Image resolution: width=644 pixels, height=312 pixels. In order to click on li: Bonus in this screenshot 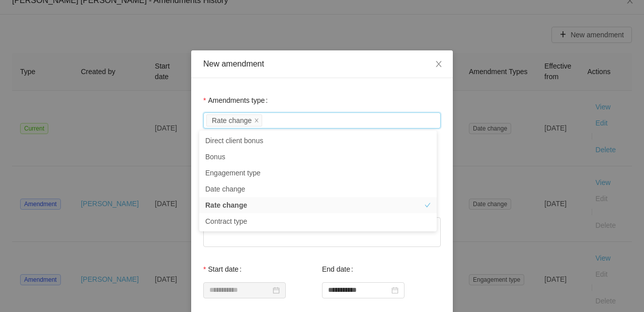, I will do `click(318, 156)`.